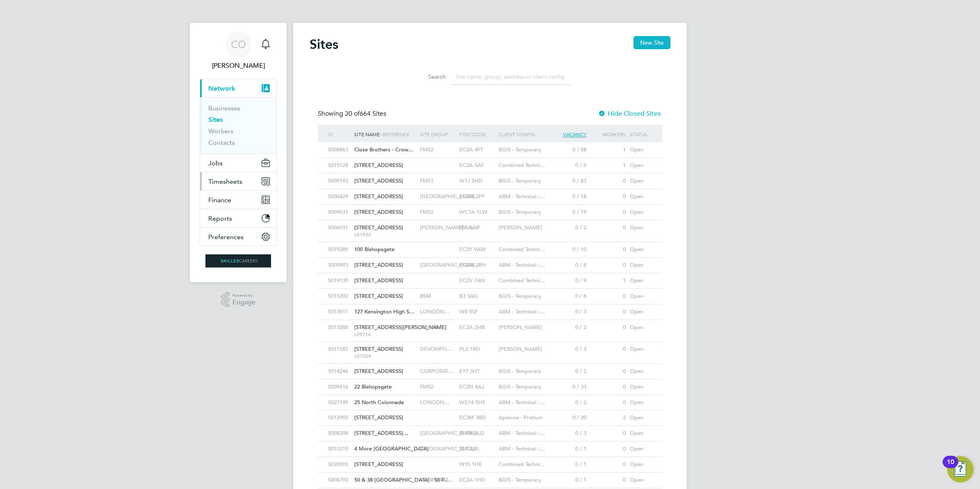 This screenshot has width=980, height=489. What do you see at coordinates (385, 134) in the screenshot?
I see `div: Site Name` at bounding box center [385, 134].